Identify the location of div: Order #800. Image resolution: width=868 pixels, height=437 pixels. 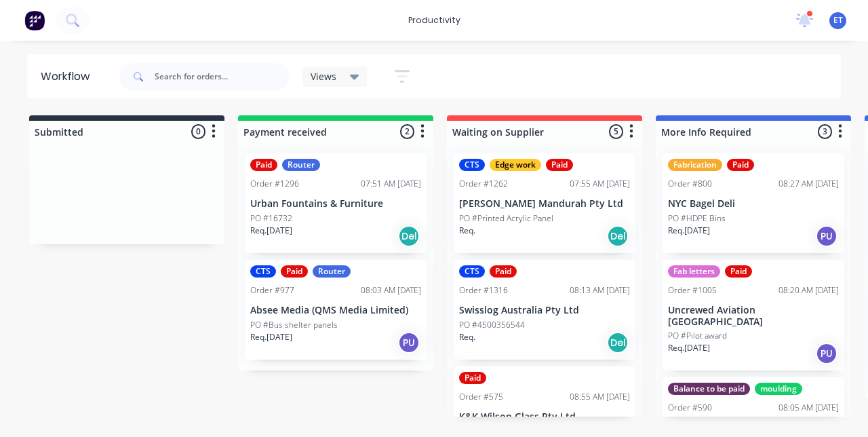
(689, 184).